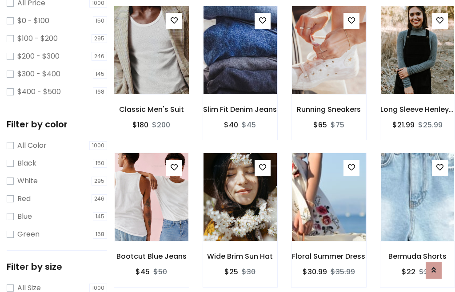 The image size is (455, 292). Describe the element at coordinates (152, 109) in the screenshot. I see `h6: Classic Men's Suit` at that location.